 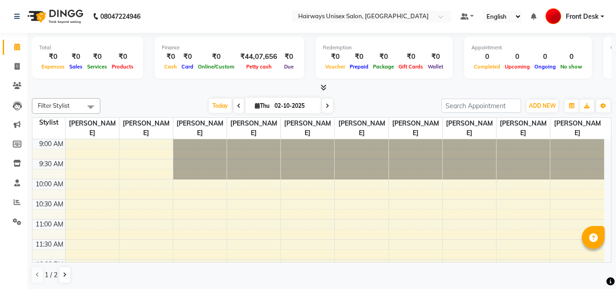 What do you see at coordinates (216, 67) in the screenshot?
I see `span: Online/Custom` at bounding box center [216, 67].